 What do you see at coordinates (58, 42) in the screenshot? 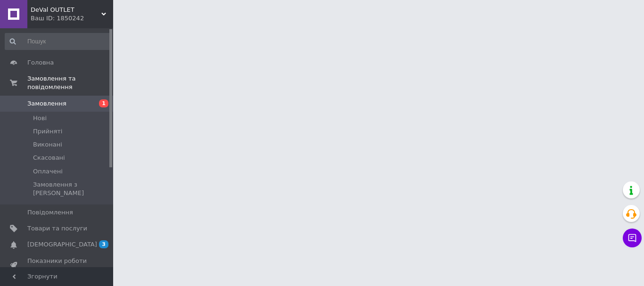
I see `input: Пошук` at bounding box center [58, 42].